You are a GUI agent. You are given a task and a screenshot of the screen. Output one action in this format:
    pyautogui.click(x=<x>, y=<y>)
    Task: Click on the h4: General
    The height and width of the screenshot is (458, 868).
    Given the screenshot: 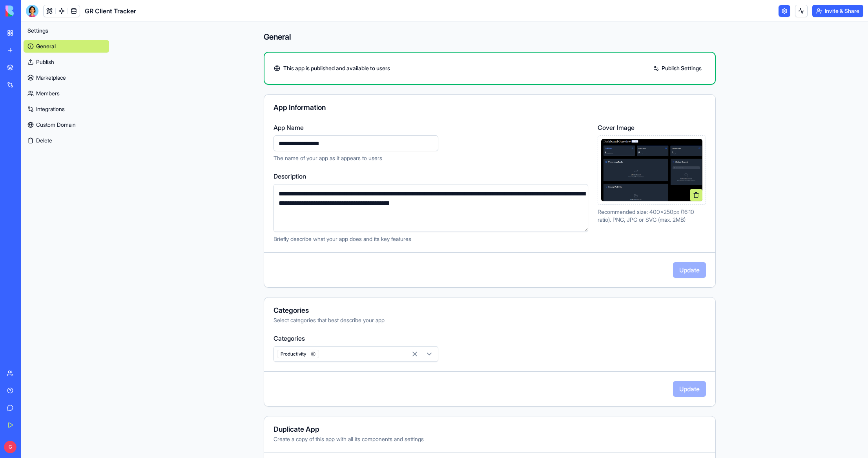 What is the action you would take?
    pyautogui.click(x=490, y=37)
    